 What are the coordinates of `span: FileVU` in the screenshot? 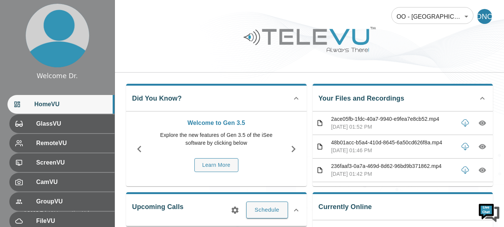 It's located at (72, 221).